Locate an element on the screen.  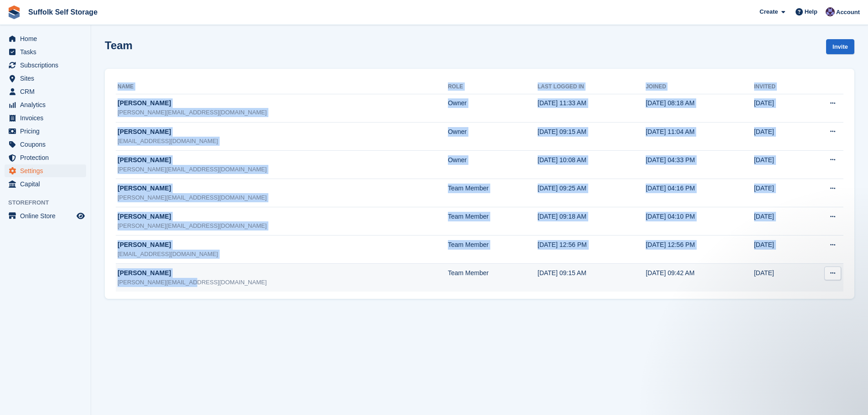
span: Help is located at coordinates (811, 11).